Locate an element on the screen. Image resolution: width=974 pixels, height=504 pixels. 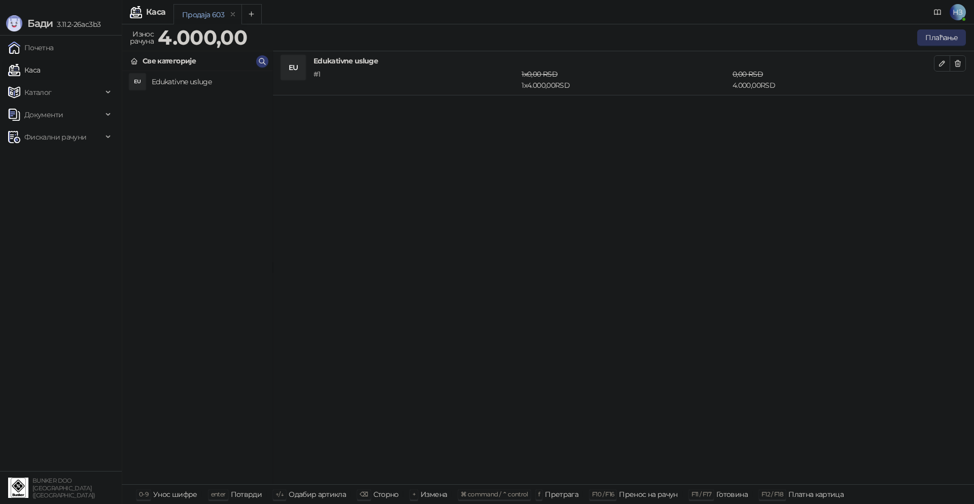
span: enter is located at coordinates (218, 494).